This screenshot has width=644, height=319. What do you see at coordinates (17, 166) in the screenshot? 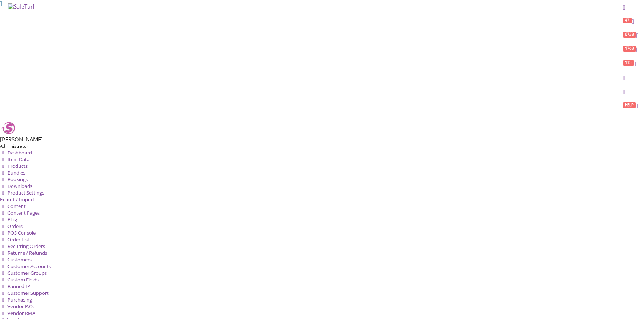
I see `span: Products` at bounding box center [17, 166].